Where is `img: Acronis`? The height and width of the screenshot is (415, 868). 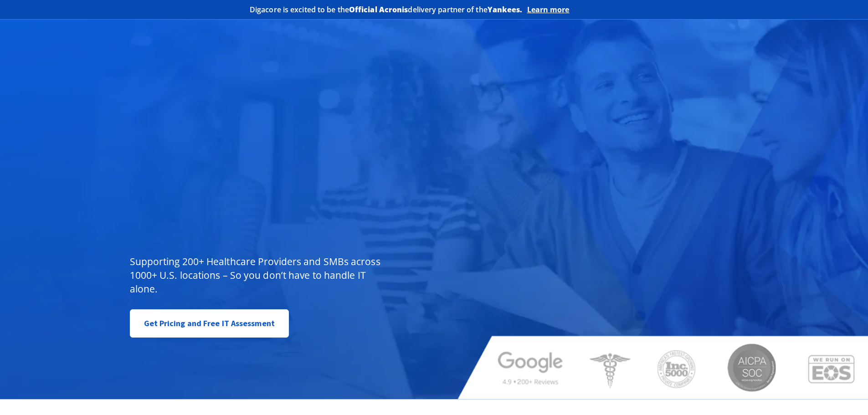 img: Acronis is located at coordinates (596, 9).